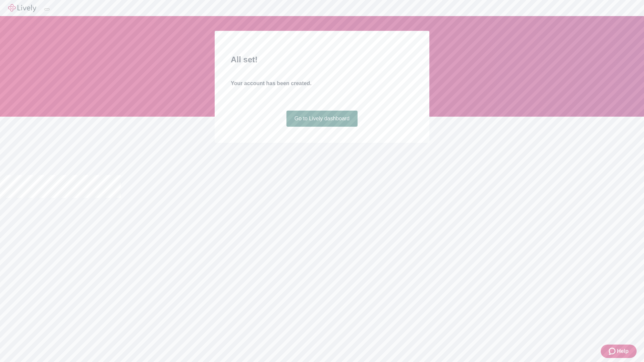 This screenshot has height=362, width=644. I want to click on img: Lively, so click(22, 8).